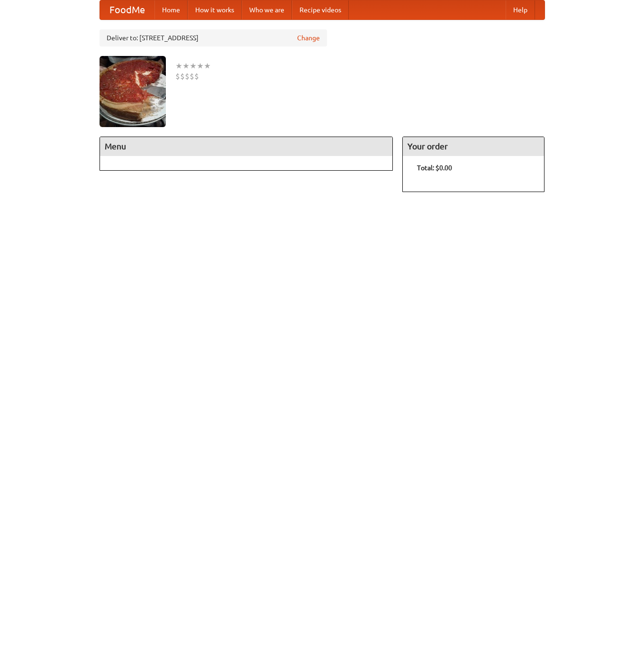 This screenshot has width=644, height=671. I want to click on b: Total: $0.00, so click(435, 168).